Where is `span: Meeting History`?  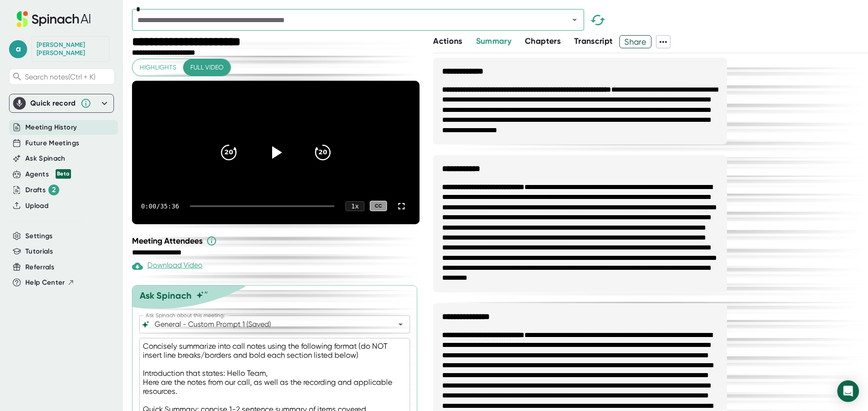
span: Meeting History is located at coordinates (51, 127).